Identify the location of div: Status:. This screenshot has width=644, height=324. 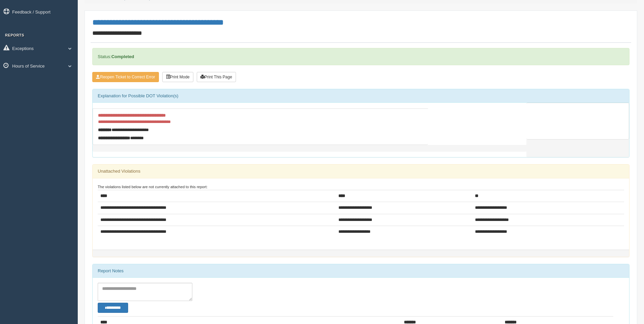
(361, 56).